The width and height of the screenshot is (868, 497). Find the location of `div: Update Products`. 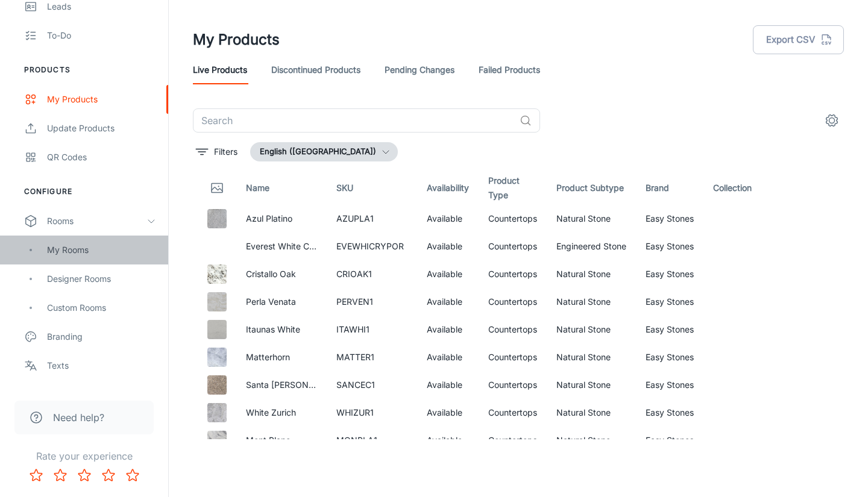

div: Update Products is located at coordinates (102, 128).